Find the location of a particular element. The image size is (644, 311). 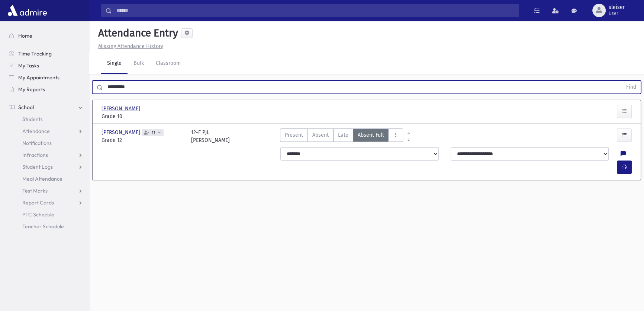

span: My Appointments is located at coordinates (39, 77).